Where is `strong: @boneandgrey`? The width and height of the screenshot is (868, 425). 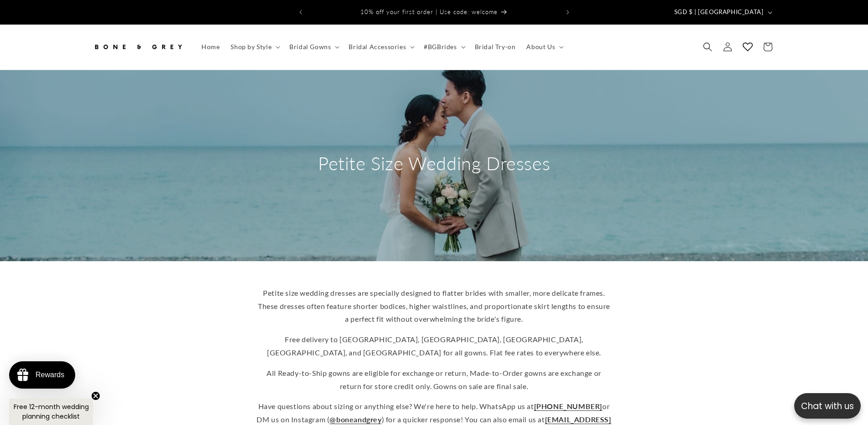
strong: @boneandgrey is located at coordinates (355, 419).